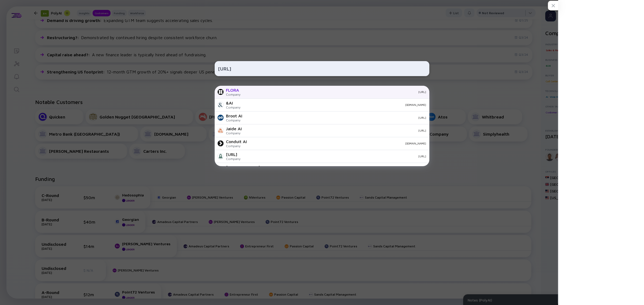 The height and width of the screenshot is (305, 644). Describe the element at coordinates (234, 128) in the screenshot. I see `div: Jaide AI` at that location.